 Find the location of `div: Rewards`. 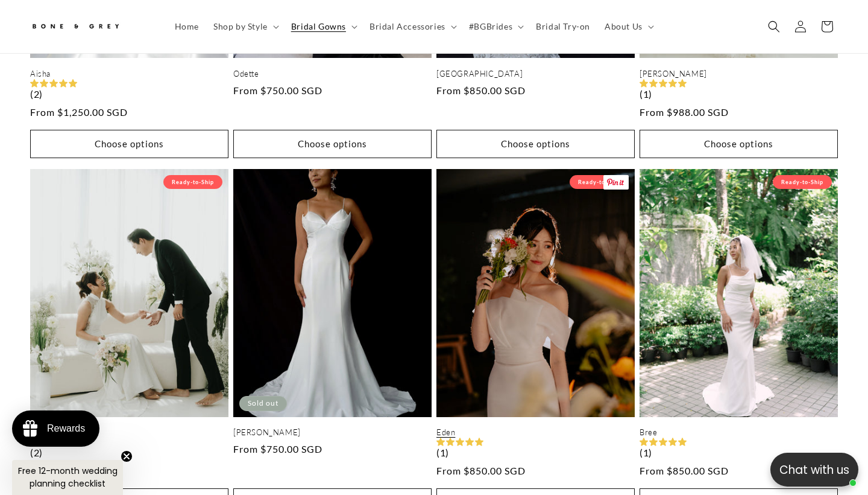

div: Rewards is located at coordinates (66, 429).